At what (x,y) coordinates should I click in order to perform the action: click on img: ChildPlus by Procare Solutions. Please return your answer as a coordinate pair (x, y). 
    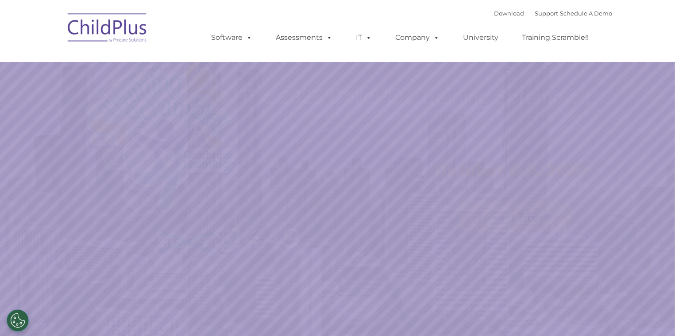
    Looking at the image, I should click on (108, 29).